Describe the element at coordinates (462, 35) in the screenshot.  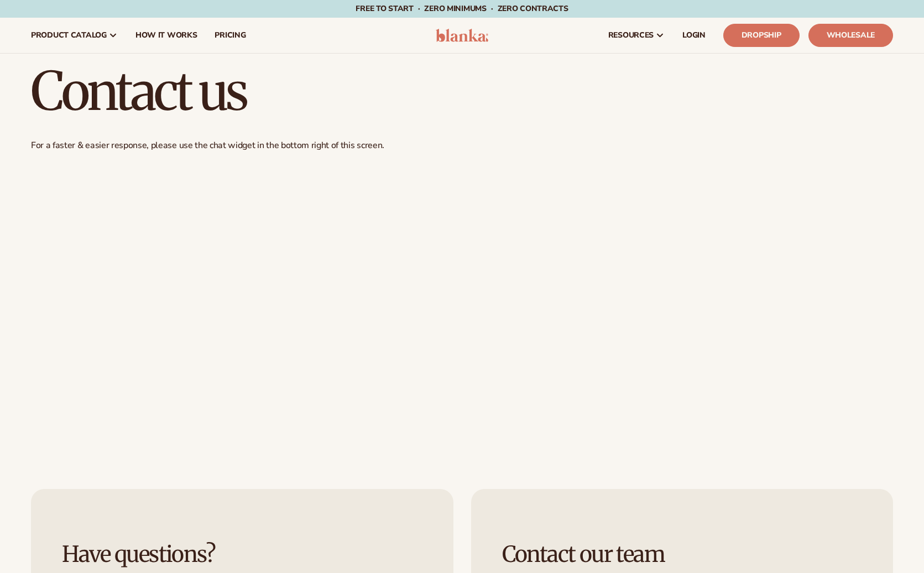
I see `a: logo` at that location.